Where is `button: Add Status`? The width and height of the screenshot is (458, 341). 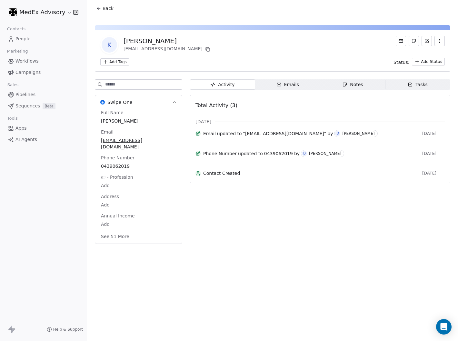
button: Add Status is located at coordinates (428, 62).